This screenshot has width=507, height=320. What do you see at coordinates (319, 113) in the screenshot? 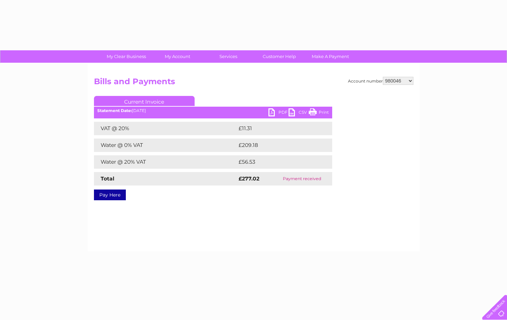
I see `a: Print` at bounding box center [319, 113].